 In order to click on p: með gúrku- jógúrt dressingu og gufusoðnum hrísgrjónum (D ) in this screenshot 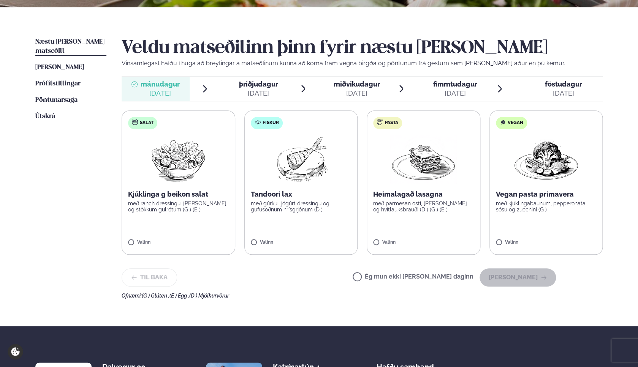, I will do `click(301, 207)`.